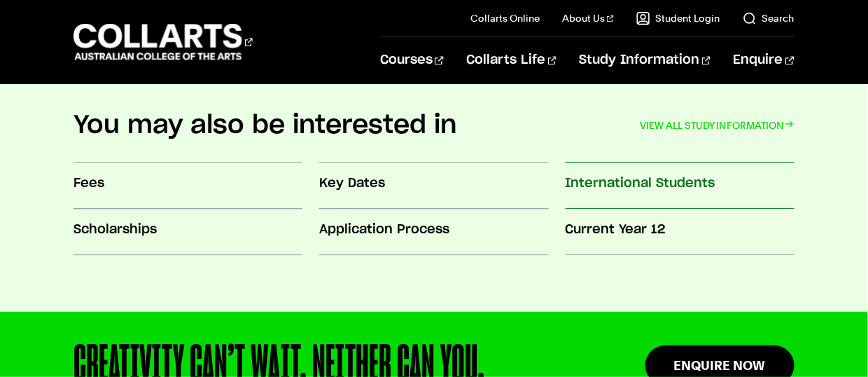  Describe the element at coordinates (434, 184) in the screenshot. I see `h3: Key Dates` at that location.